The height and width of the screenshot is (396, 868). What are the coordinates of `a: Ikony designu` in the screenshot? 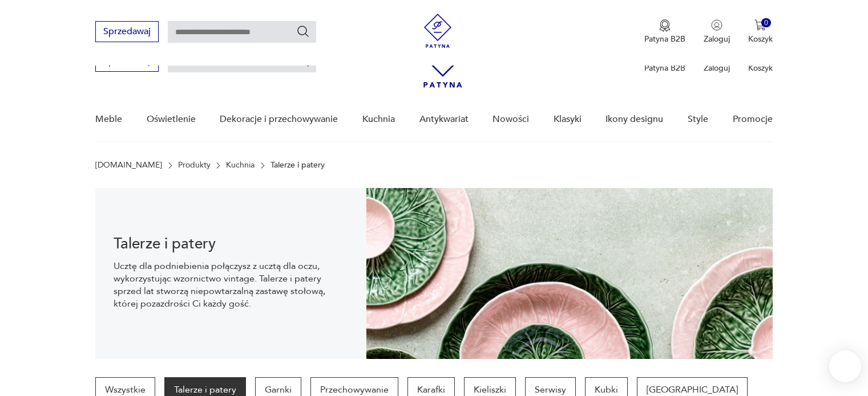 It's located at (634, 119).